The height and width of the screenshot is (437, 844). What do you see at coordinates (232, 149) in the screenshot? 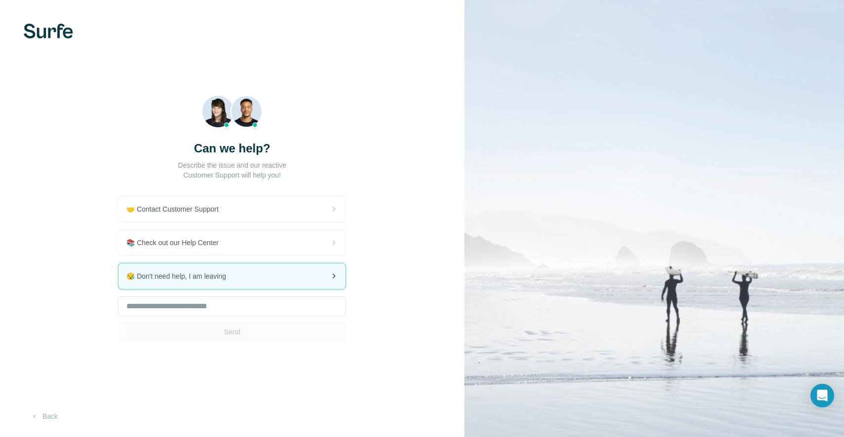
I see `h3: Can we help?` at bounding box center [232, 149].